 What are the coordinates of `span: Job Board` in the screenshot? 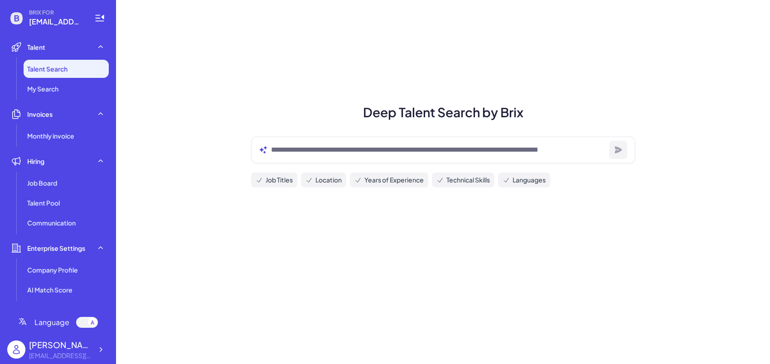 It's located at (42, 183).